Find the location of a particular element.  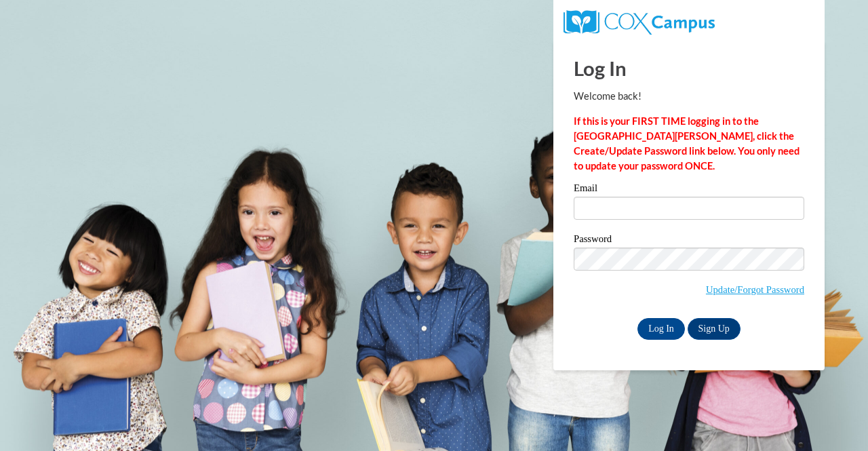

img: COX Campus is located at coordinates (639, 23).